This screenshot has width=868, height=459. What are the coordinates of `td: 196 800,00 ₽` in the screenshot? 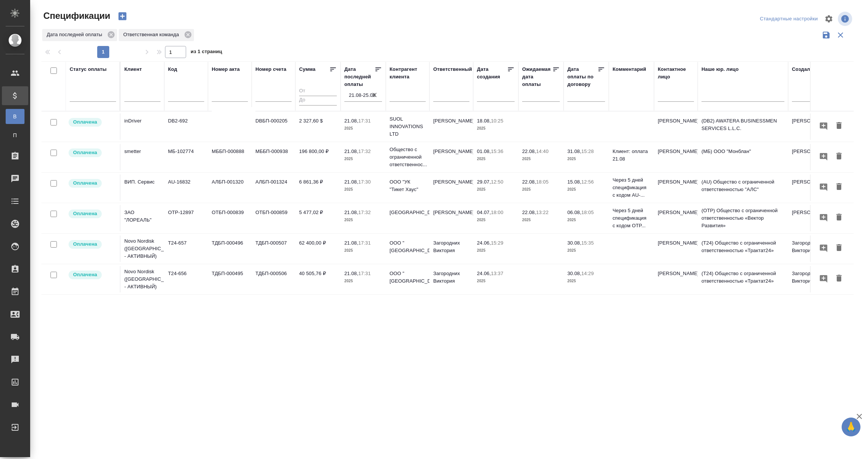 It's located at (318, 157).